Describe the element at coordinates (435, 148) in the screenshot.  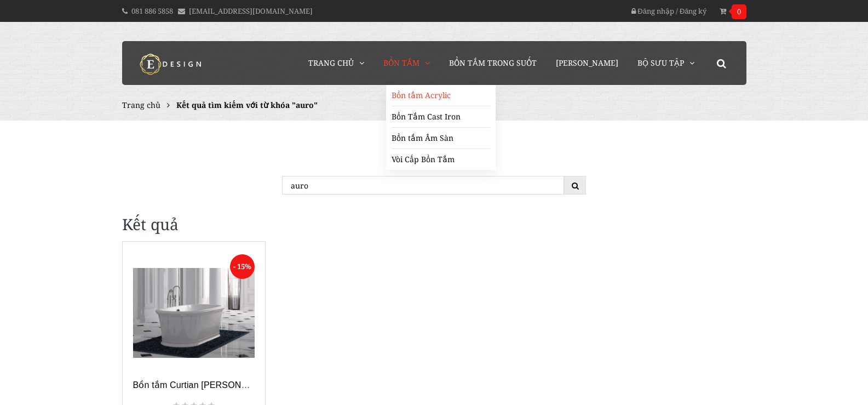
I see `h1: Tìm kiếm` at that location.